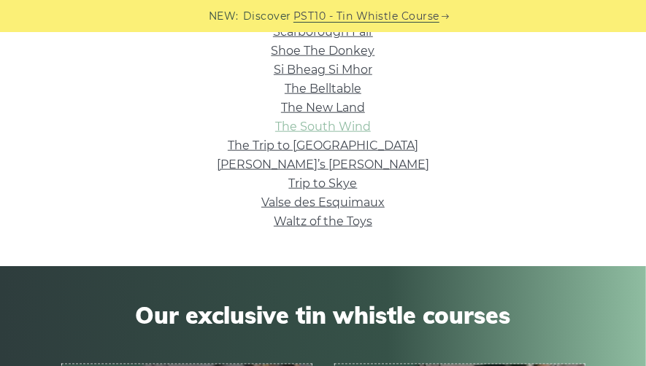 This screenshot has width=646, height=366. What do you see at coordinates (323, 126) in the screenshot?
I see `a: The South Wind` at bounding box center [323, 126].